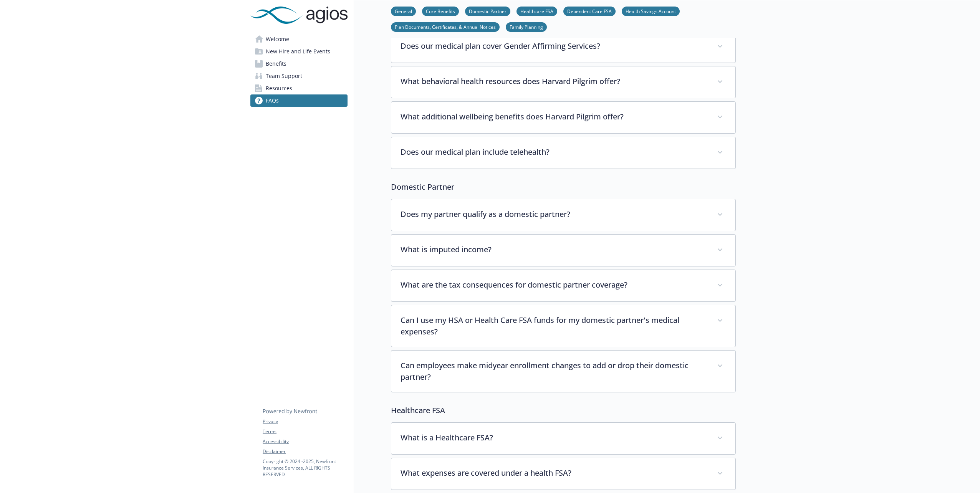 This screenshot has width=980, height=493. I want to click on div: What behavioral health resources does Harvard Pilgrim offer?, so click(563, 82).